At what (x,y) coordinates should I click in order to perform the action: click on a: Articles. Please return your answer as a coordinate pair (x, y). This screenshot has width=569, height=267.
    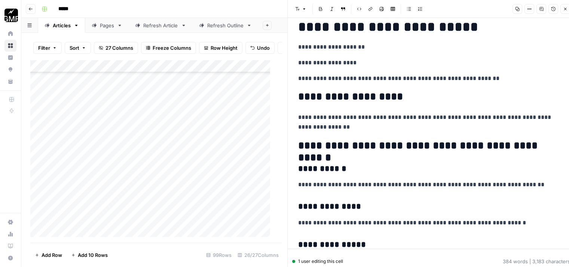
    Looking at the image, I should click on (62, 25).